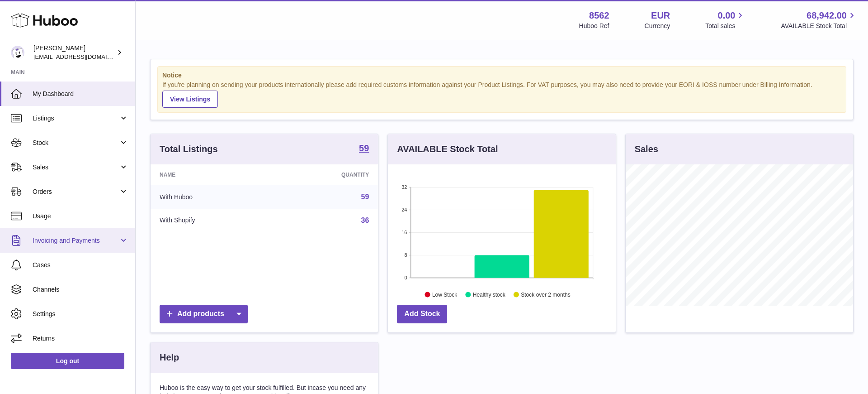 This screenshot has width=868, height=394. I want to click on div: Currency, so click(658, 26).